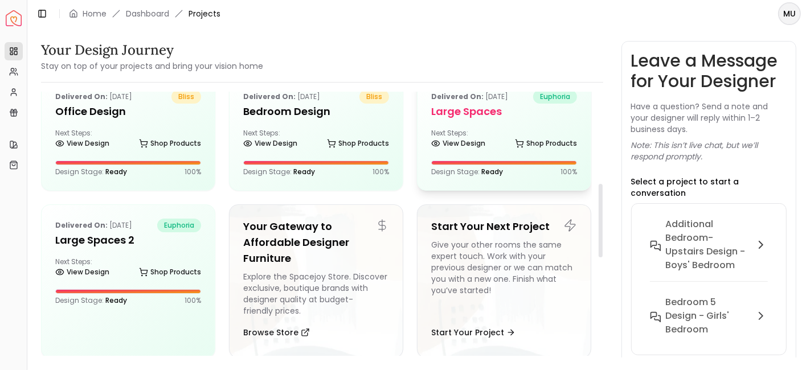 Image resolution: width=810 pixels, height=370 pixels. I want to click on button: Additional Bedroom-Upstairs design - Boys' Bedroom, so click(709, 252).